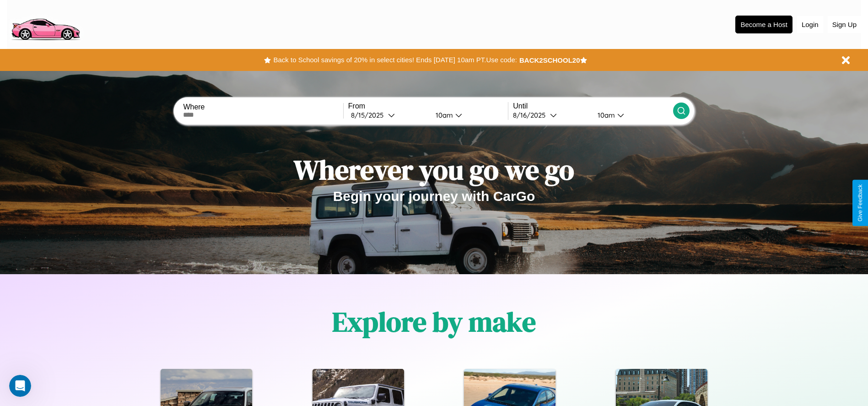 The height and width of the screenshot is (406, 868). I want to click on div: 8 / 16 / 2025, so click(532, 115).